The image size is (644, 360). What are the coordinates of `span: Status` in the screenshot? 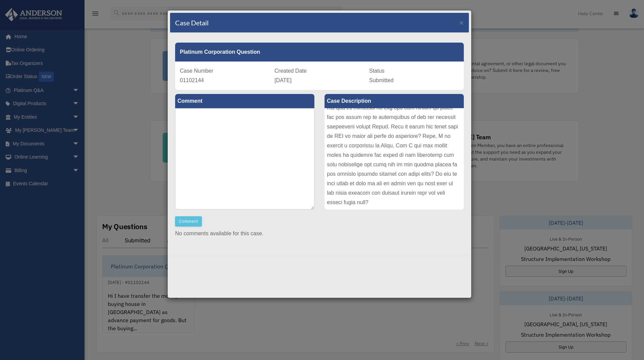 It's located at (377, 70).